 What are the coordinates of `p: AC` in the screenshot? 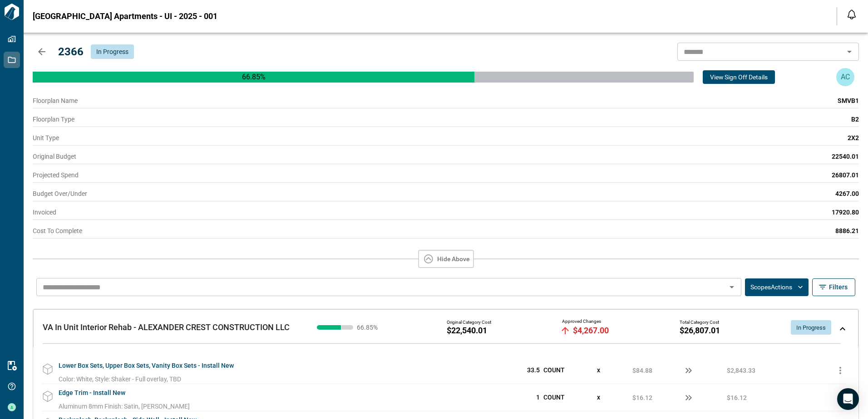 It's located at (845, 77).